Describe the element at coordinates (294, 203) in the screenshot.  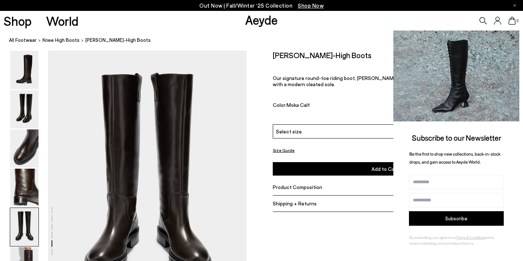
I see `span: Shipping + Returns` at that location.